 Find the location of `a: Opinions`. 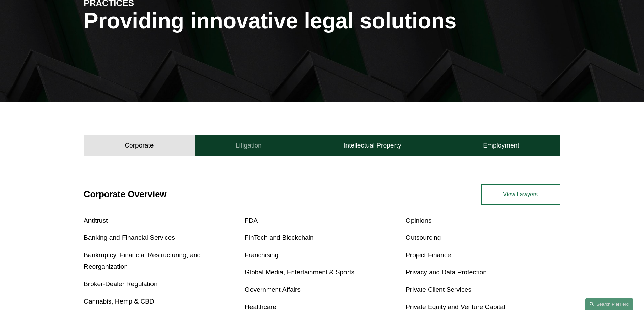

a: Opinions is located at coordinates (419, 220).